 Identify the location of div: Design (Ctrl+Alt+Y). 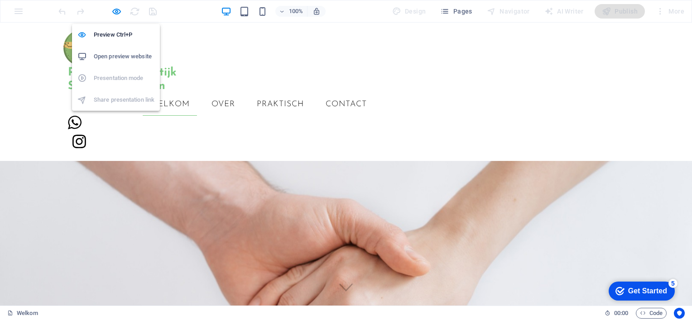
(409, 11).